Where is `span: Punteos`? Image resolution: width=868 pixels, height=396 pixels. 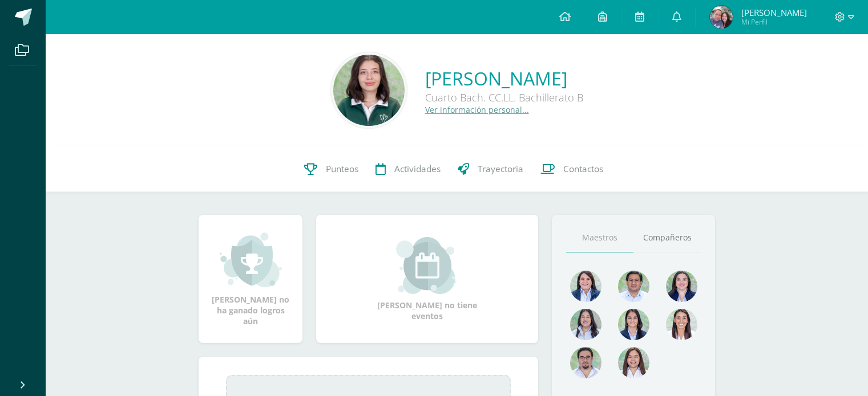
span: Punteos is located at coordinates (342, 168).